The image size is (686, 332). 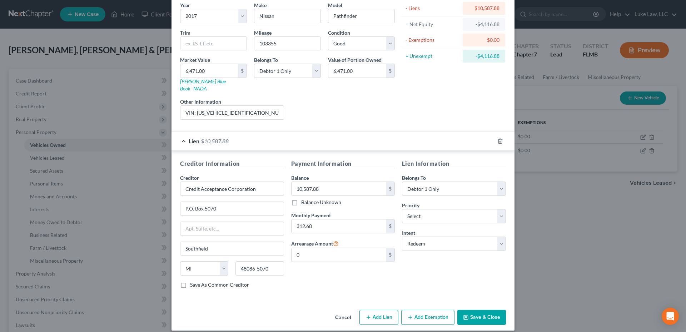 I want to click on div: = Net Equity, so click(x=432, y=24).